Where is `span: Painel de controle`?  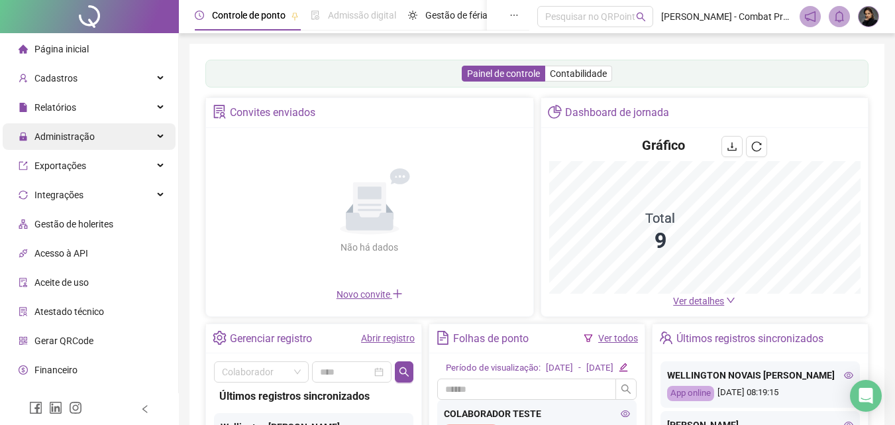 span: Painel de controle is located at coordinates (503, 74).